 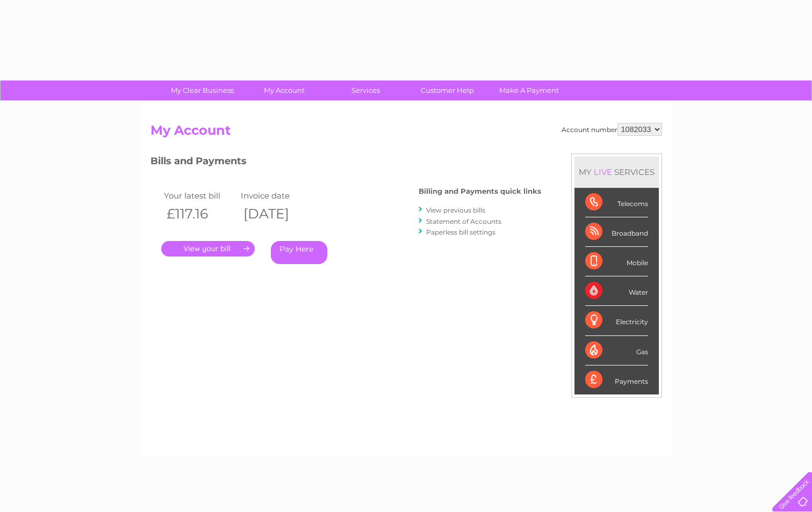 I want to click on div: Telecoms, so click(x=616, y=203).